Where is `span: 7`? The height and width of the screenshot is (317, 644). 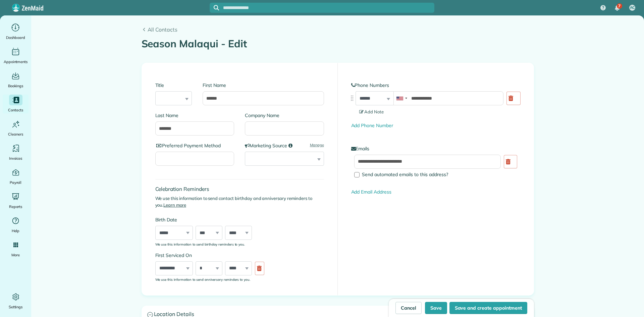
span: 7 is located at coordinates (619, 6).